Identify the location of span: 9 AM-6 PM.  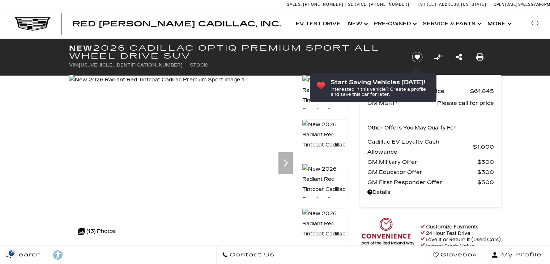
(540, 4).